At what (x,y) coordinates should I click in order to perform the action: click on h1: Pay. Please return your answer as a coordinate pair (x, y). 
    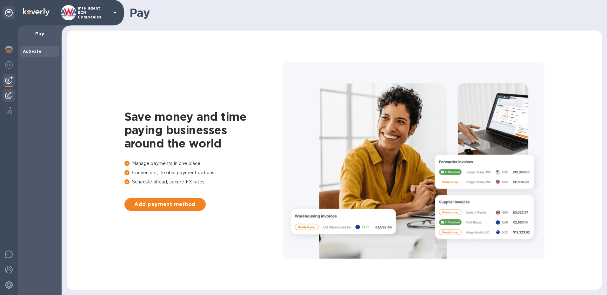
    Looking at the image, I should click on (363, 13).